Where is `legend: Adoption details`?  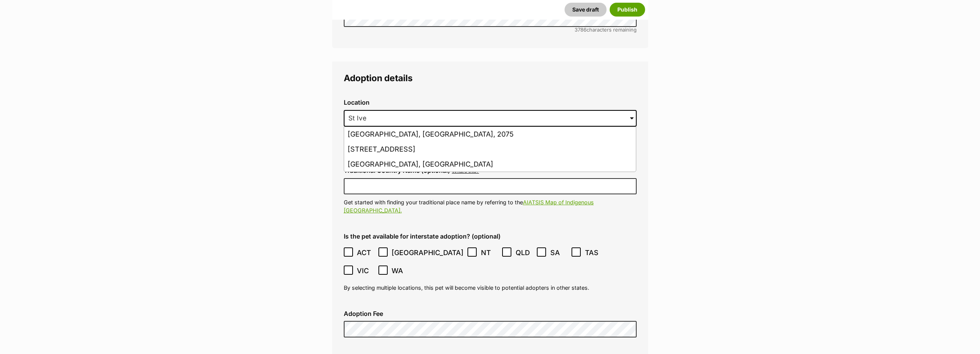
legend: Adoption details is located at coordinates (490, 78).